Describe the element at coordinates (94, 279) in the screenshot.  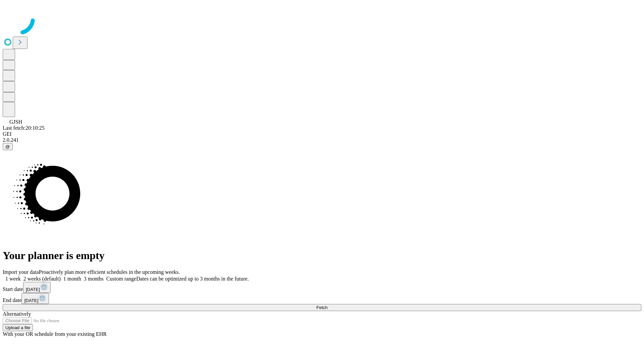
I see `span: 3 months` at that location.